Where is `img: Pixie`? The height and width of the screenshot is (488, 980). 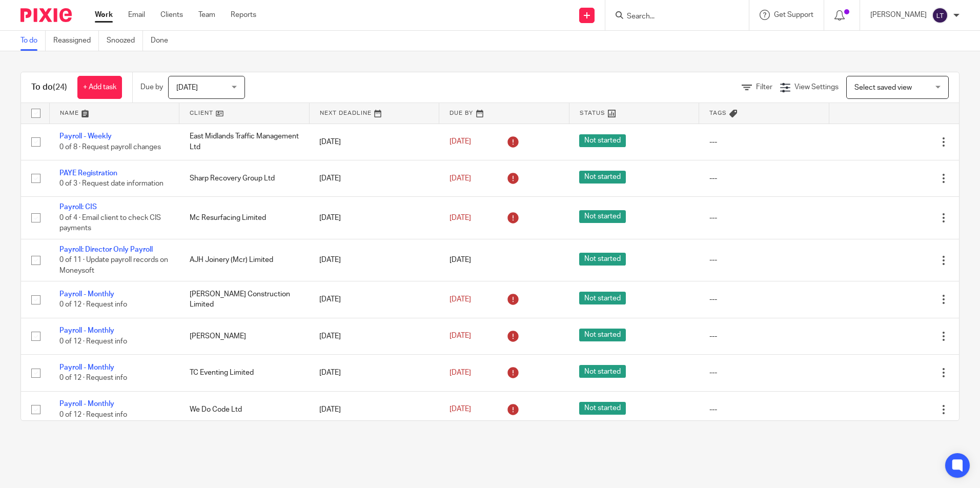
img: Pixie is located at coordinates (46, 15).